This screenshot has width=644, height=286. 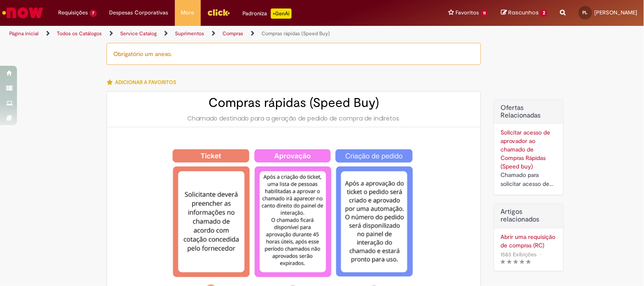 What do you see at coordinates (294, 54) in the screenshot?
I see `div: Obrigatório um anexo.` at bounding box center [294, 54].